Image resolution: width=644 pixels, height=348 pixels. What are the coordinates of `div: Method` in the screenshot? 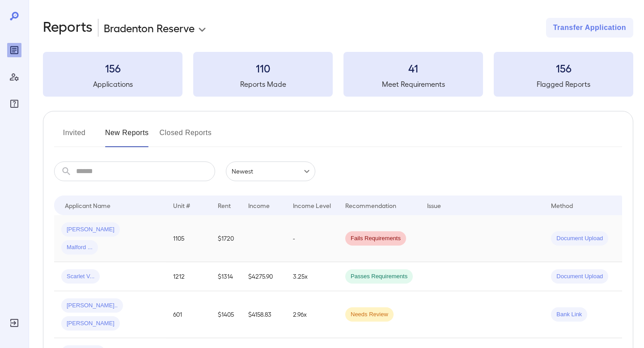 It's located at (562, 205).